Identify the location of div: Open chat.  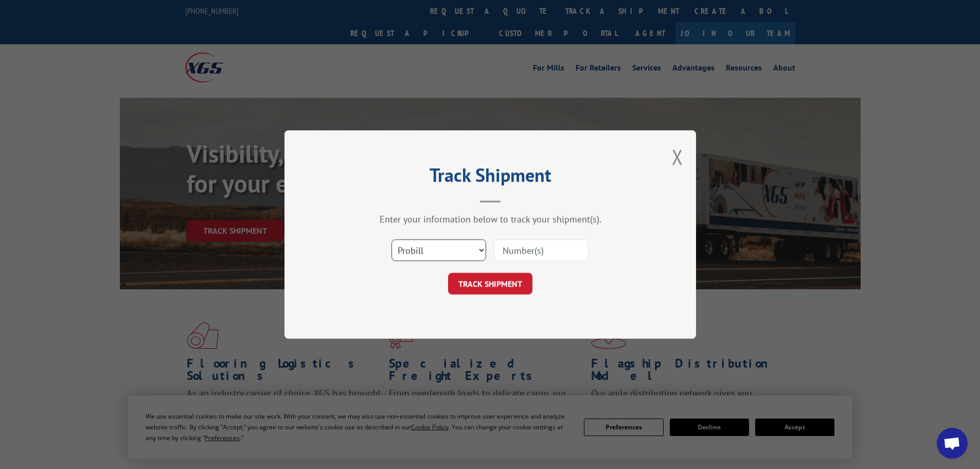
(952, 443).